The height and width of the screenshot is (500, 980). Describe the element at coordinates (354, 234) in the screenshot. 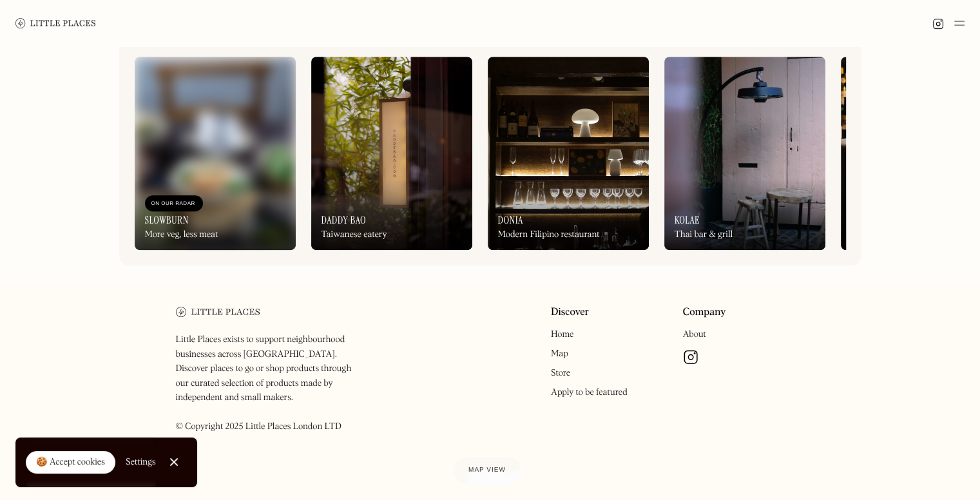

I see `div: Taiwanese eatery` at that location.